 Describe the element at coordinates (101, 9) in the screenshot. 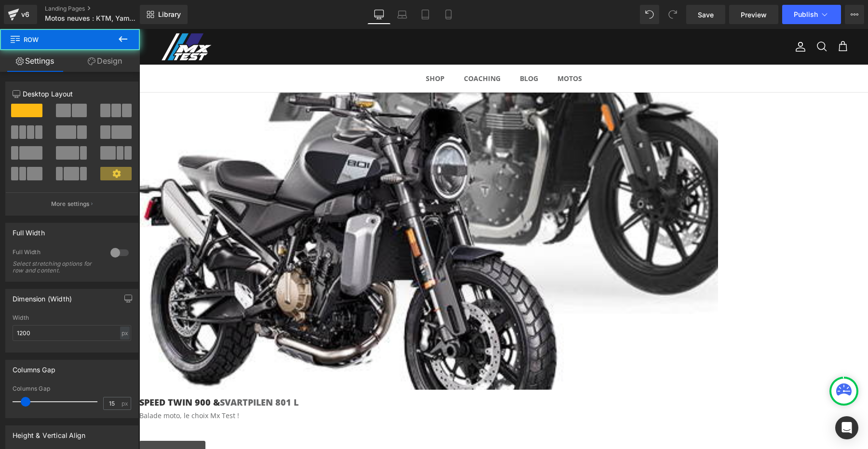

I see `a: Landing Pages` at that location.